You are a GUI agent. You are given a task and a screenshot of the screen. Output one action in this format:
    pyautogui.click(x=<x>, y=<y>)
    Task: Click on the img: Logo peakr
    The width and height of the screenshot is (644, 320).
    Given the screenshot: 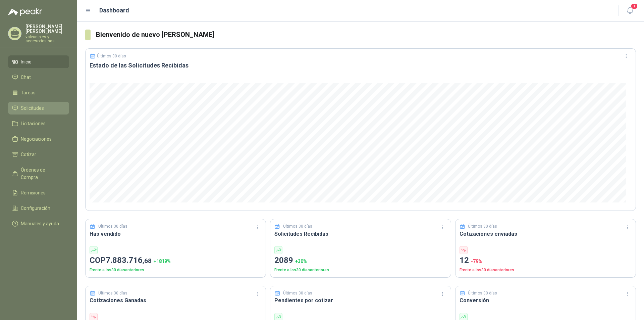 What is the action you would take?
    pyautogui.click(x=25, y=12)
    